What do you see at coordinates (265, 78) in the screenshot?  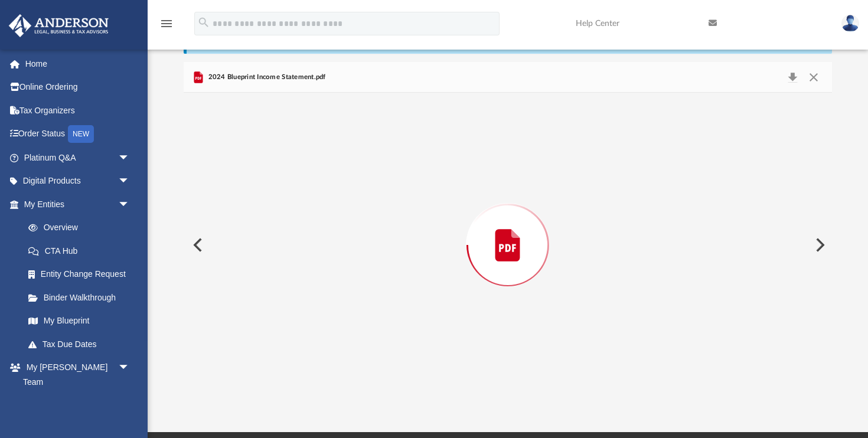 I see `span: 2024 Blueprint Income Statement.pdf` at bounding box center [265, 78].